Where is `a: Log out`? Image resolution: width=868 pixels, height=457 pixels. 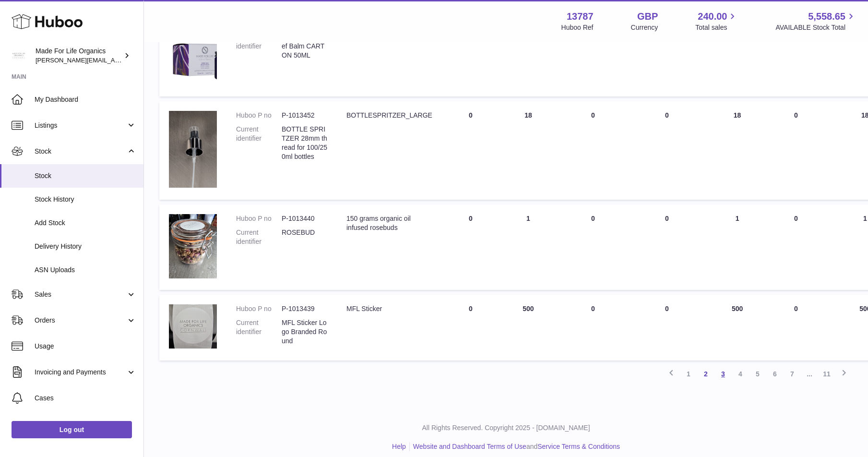 a: Log out is located at coordinates (72, 430).